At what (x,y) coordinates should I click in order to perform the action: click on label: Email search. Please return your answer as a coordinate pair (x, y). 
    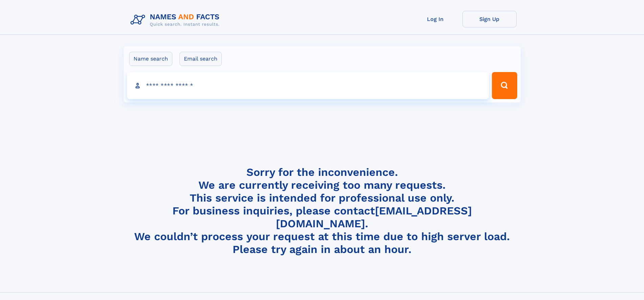
    Looking at the image, I should click on (201, 59).